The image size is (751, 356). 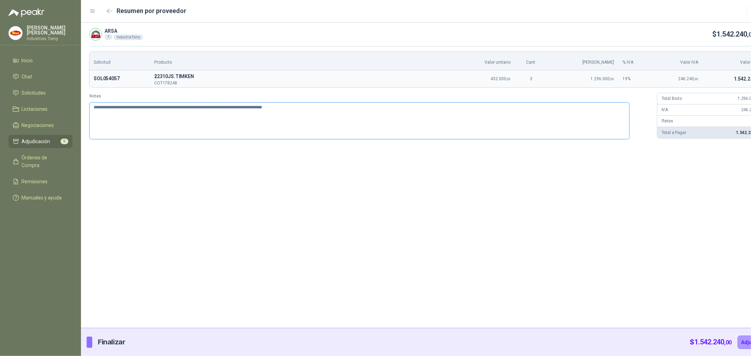 I want to click on a: Órdenes de Compra, so click(x=40, y=162).